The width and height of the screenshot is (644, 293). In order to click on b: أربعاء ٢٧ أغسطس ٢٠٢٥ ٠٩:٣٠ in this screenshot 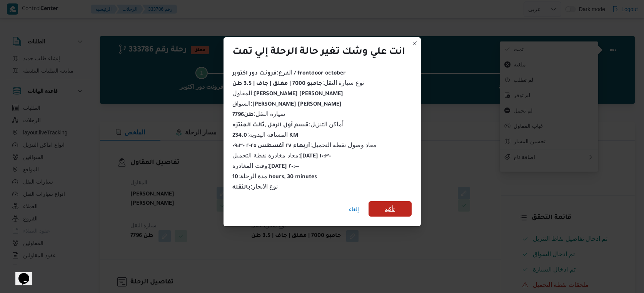, I will do `click(272, 146)`.